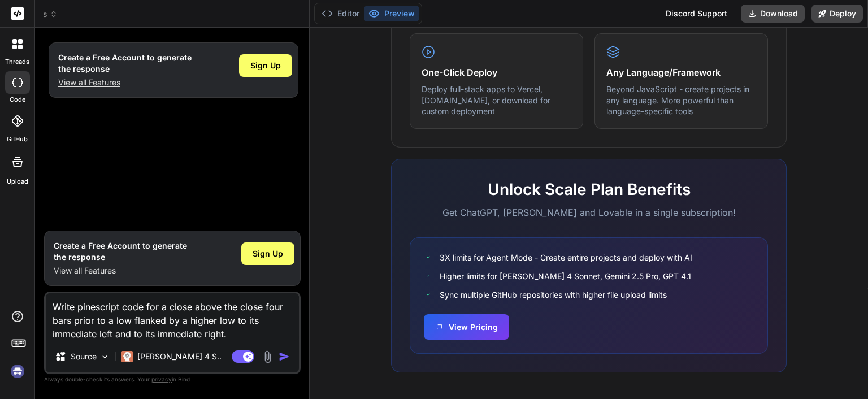 The image size is (868, 399). What do you see at coordinates (51, 14) in the screenshot?
I see `span: s` at bounding box center [51, 14].